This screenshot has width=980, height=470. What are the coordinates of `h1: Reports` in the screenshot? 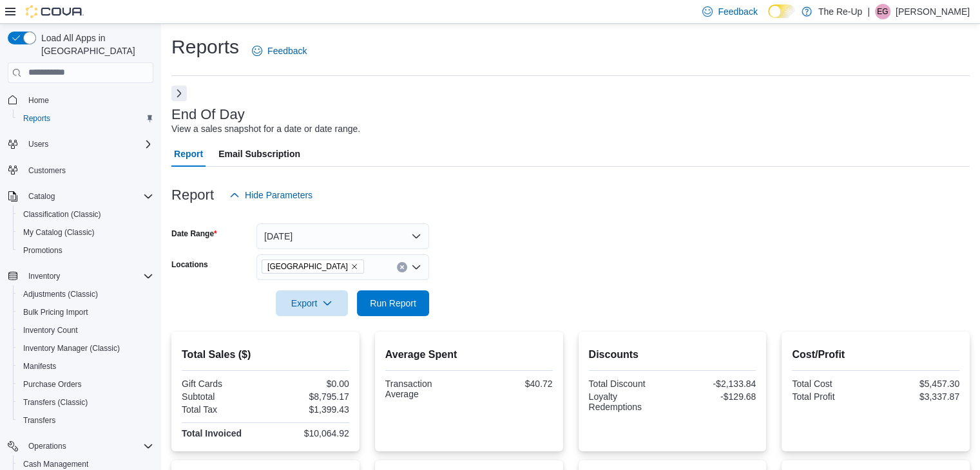 It's located at (204, 47).